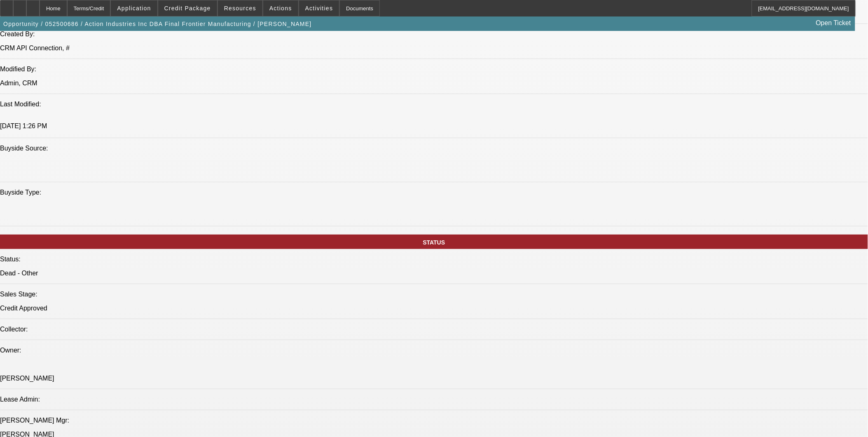 This screenshot has height=437, width=868. What do you see at coordinates (281, 9) in the screenshot?
I see `button: Actions` at bounding box center [281, 9].